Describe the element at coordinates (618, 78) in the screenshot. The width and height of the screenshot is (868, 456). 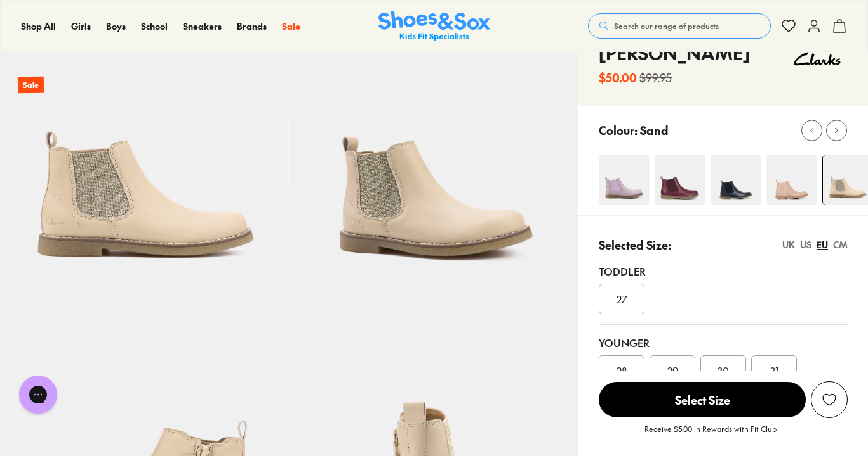
I see `b: $50.00` at that location.